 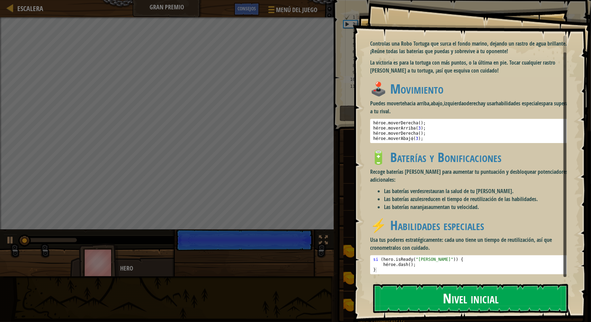 What do you see at coordinates (28, 8) in the screenshot?
I see `a: Escalera` at bounding box center [28, 8].